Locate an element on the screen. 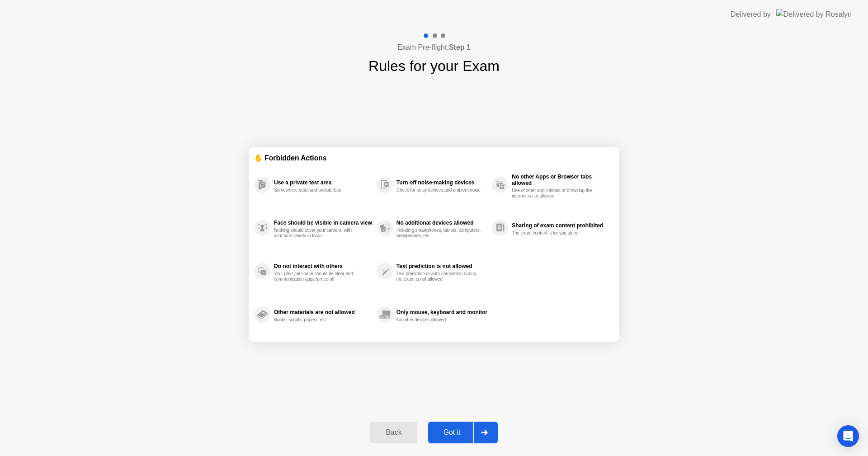 This screenshot has width=868, height=456. div: Text prediction is not allowed is located at coordinates (441, 266).